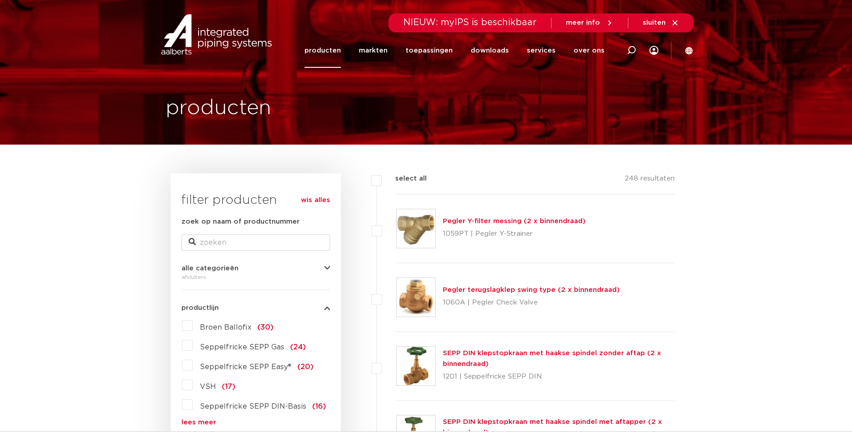 Image resolution: width=852 pixels, height=432 pixels. Describe the element at coordinates (416, 229) in the screenshot. I see `img: Thumbnail for Pegler Y-filter messing (2 x binnendraad)` at that location.